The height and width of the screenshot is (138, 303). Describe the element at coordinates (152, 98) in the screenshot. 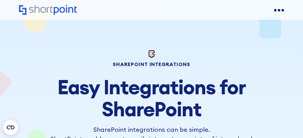

I see `h2: Easy Integrations for SharePoint` at that location.